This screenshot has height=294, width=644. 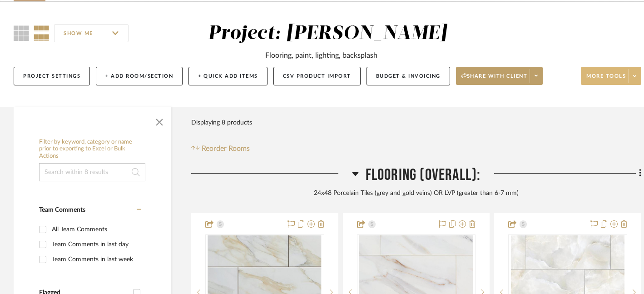 What do you see at coordinates (220, 149) in the screenshot?
I see `button: Reorder Rooms` at bounding box center [220, 149].